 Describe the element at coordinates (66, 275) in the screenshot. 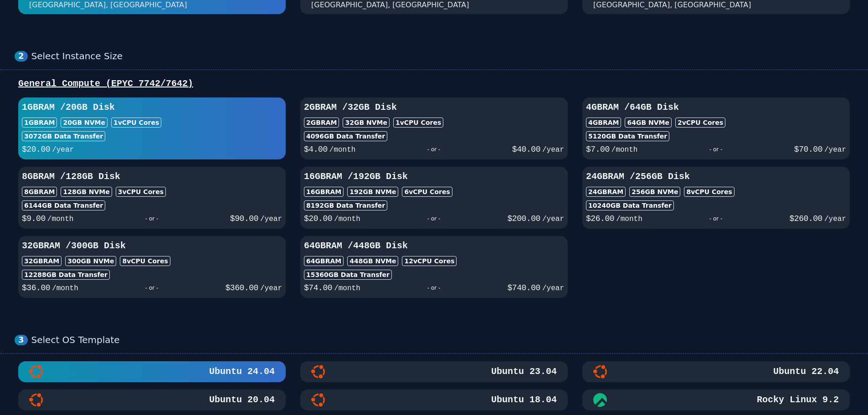

I see `div: 12288 GB Data Transfer` at that location.